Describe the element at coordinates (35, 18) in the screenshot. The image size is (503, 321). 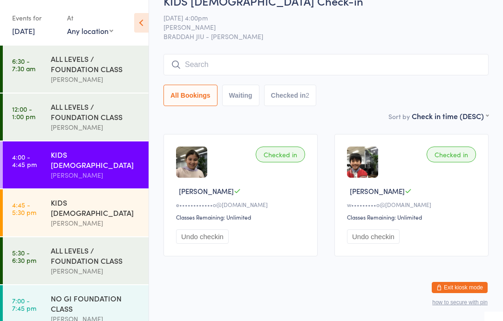
I see `div: Events for` at that location.